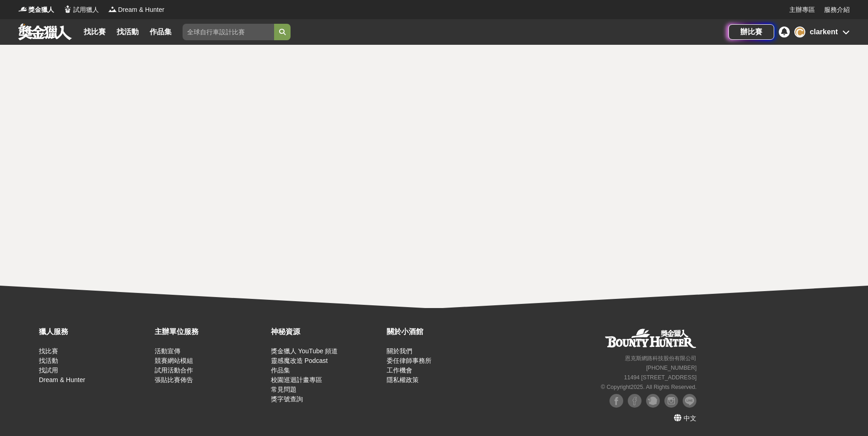  I want to click on small: © Copyright 2025 . All Rights Reserved., so click(648, 387).